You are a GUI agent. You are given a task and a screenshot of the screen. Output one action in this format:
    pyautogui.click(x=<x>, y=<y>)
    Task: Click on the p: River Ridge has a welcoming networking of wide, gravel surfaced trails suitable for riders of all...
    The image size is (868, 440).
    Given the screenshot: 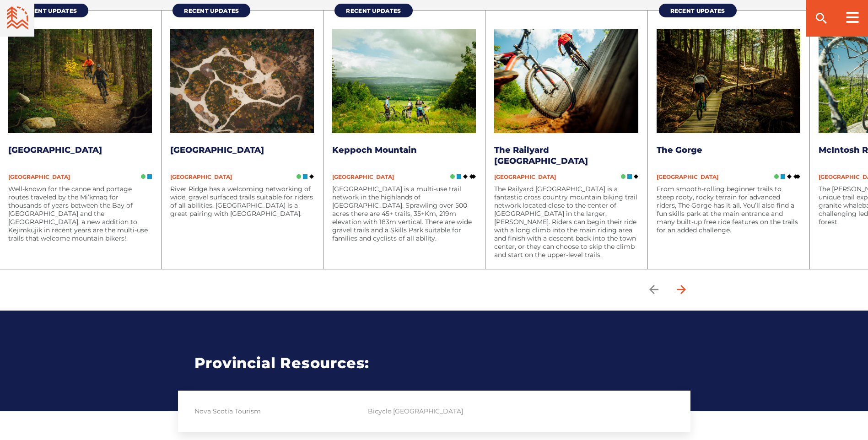 What is the action you would take?
    pyautogui.click(x=242, y=201)
    